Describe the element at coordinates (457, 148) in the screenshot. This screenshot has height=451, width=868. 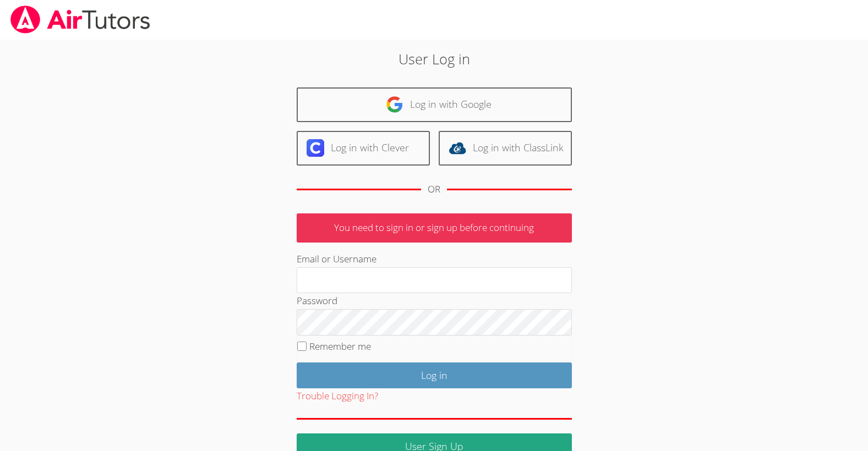
I see `img: classlink-logo-d6bb404cc1216ec64c9a2012d9dc4662098be43eaf13dc465df04b49fa7ab582.svg` at that location.